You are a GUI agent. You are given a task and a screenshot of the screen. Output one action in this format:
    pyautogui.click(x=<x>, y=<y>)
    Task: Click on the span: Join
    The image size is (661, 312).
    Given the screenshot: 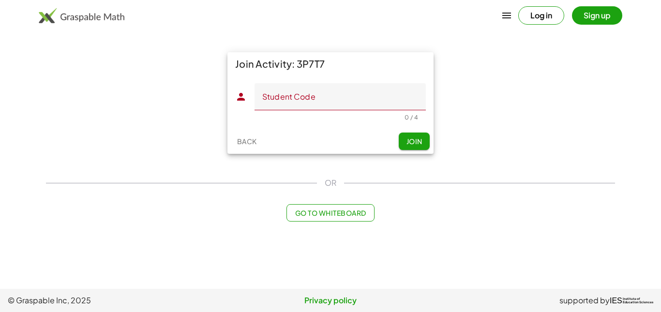 What is the action you would take?
    pyautogui.click(x=414, y=141)
    